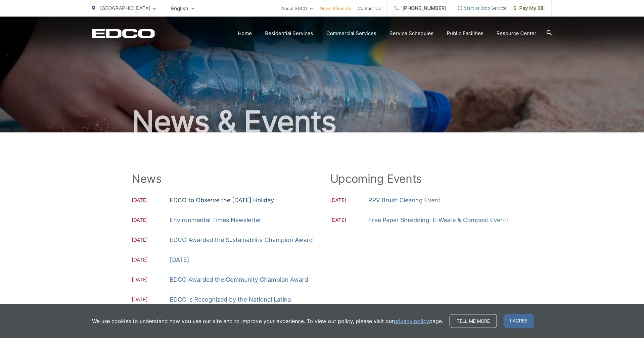 This screenshot has height=338, width=644. What do you see at coordinates (223, 179) in the screenshot?
I see `h2: News` at bounding box center [223, 179].